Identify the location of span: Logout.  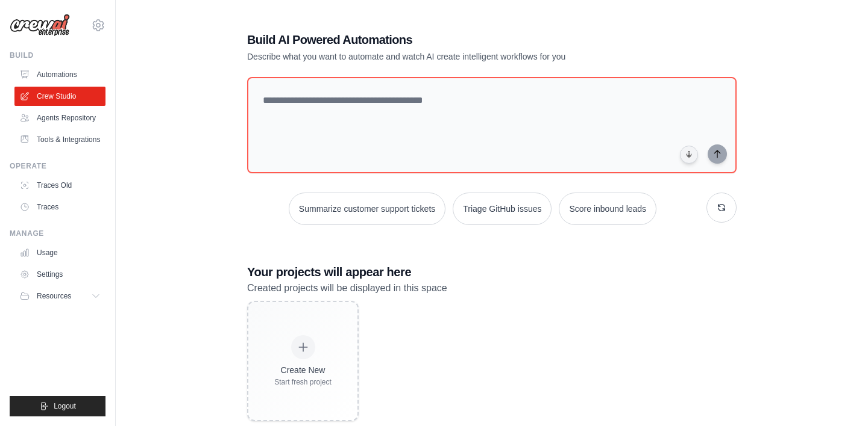
(64, 407).